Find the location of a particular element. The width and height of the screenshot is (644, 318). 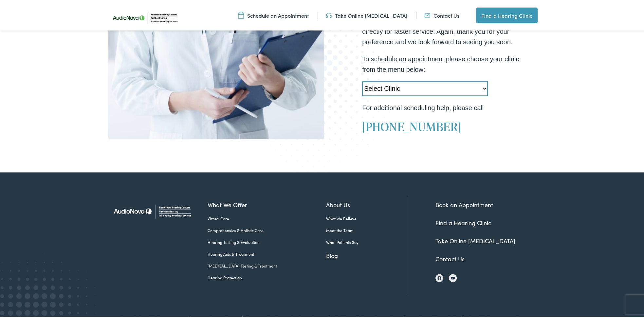

a: Virtual Care is located at coordinates (267, 217).